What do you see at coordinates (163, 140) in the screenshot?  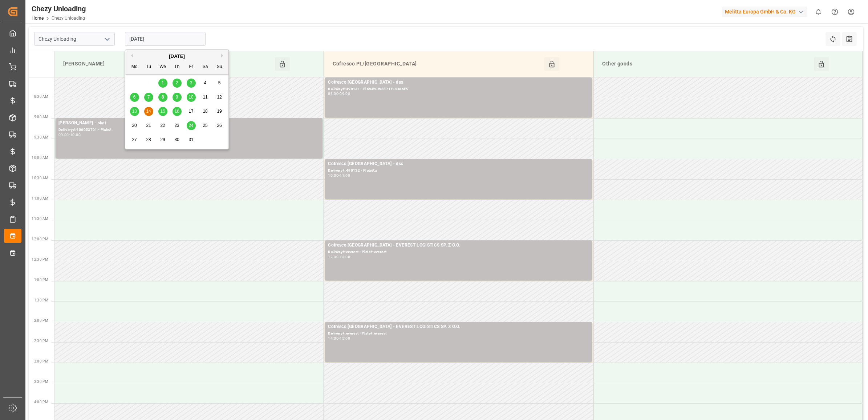 I see `div: Choose Wednesday, October 29th, 2025` at bounding box center [163, 140].